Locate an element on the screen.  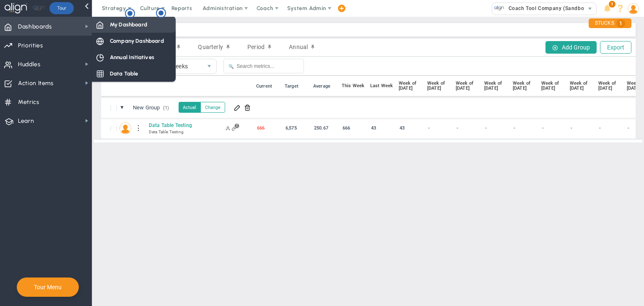
span: Strategy is located at coordinates (114, 8).